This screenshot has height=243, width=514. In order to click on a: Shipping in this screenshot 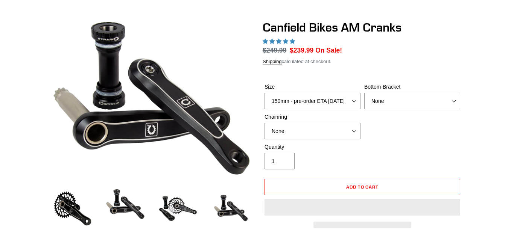, I will do `click(272, 62)`.